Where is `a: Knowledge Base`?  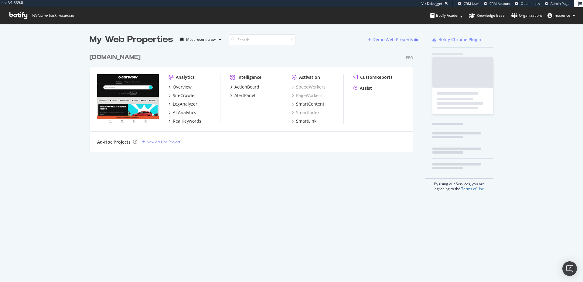 a: Knowledge Base is located at coordinates (487, 15).